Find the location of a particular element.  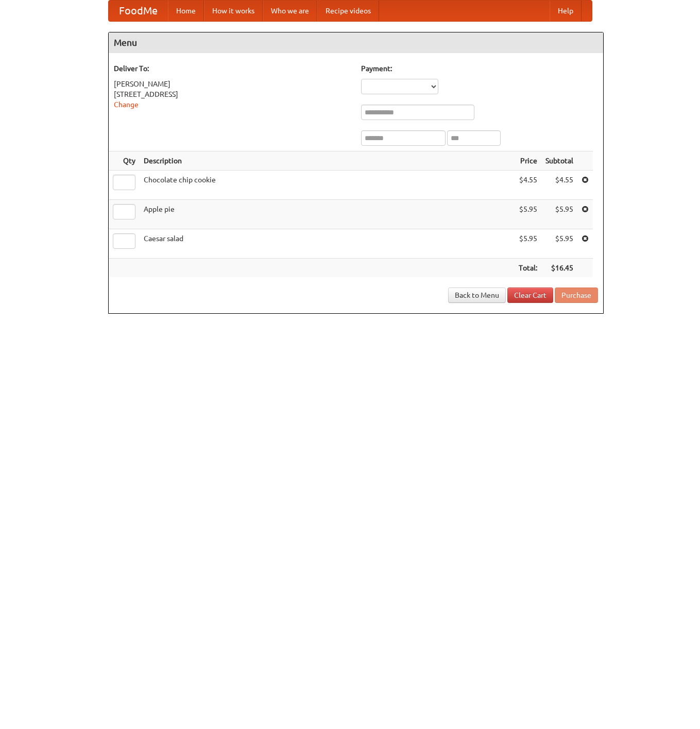

a: How it works is located at coordinates (234, 11).